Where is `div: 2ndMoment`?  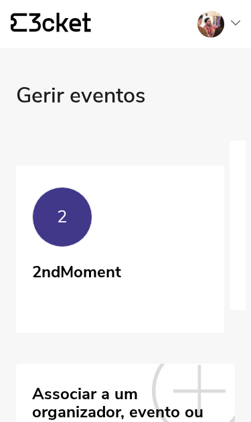 div: 2ndMoment is located at coordinates (76, 270).